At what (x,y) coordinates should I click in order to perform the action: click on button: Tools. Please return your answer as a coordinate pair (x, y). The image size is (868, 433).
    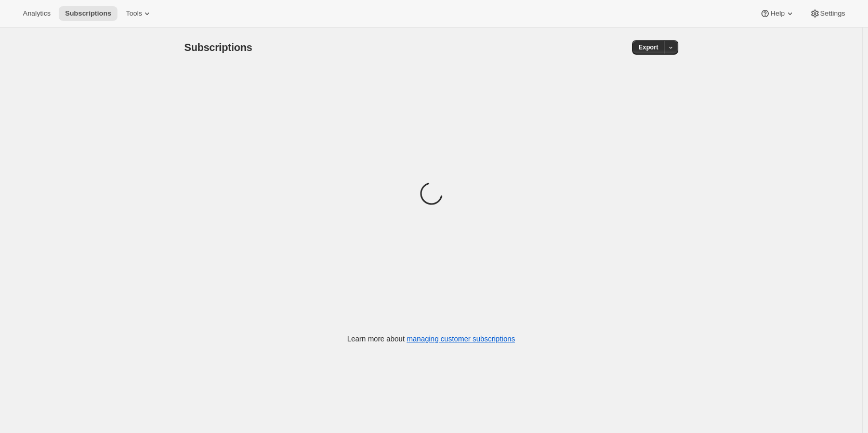
    Looking at the image, I should click on (139, 13).